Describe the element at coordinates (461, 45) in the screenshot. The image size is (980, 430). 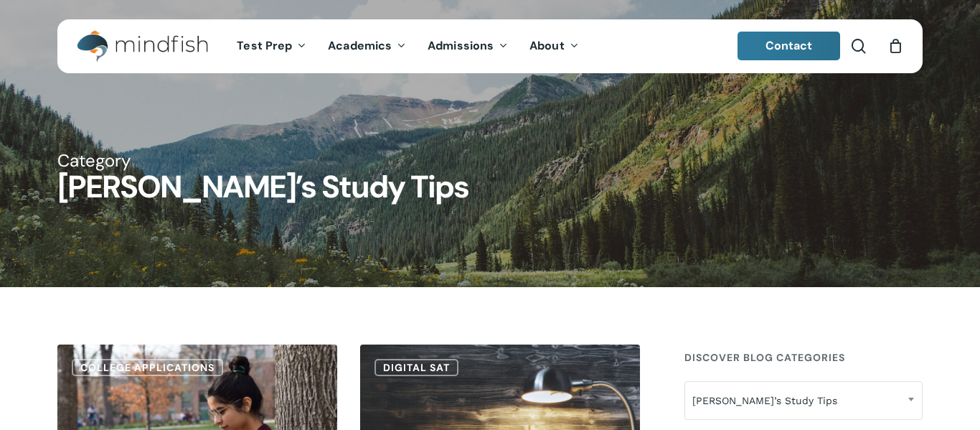
I see `span: Admissions` at that location.